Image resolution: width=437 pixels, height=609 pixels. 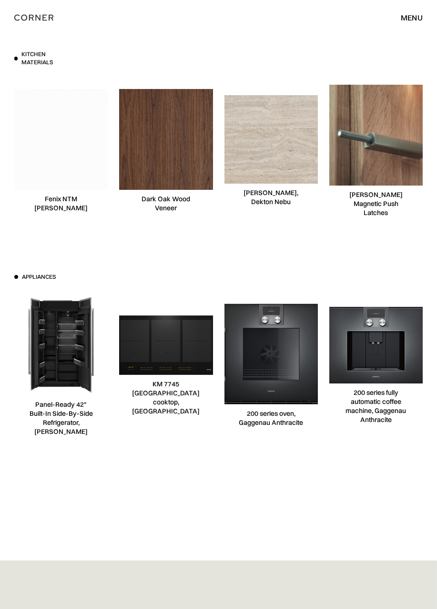 I want to click on div: Dark Oak Wood Veneer, so click(x=166, y=204).